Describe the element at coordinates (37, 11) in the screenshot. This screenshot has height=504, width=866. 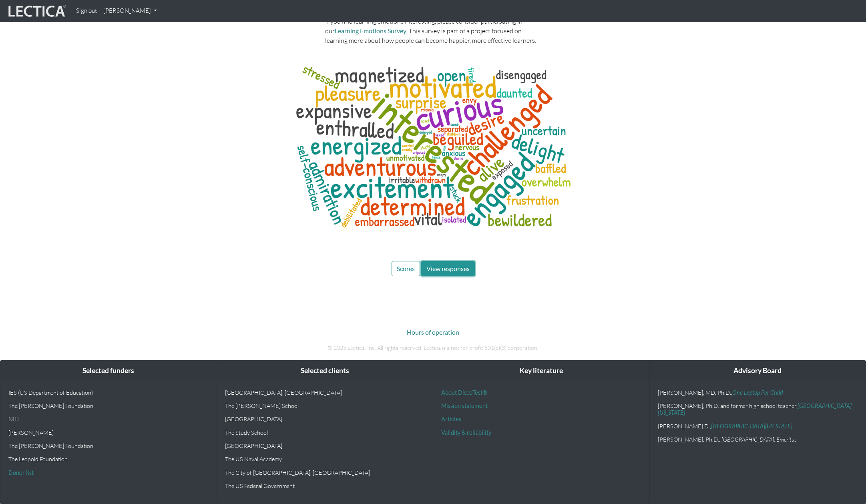
I see `img: lecticalive` at that location.